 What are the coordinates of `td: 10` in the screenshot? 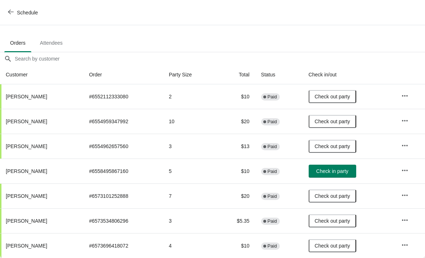 It's located at (190, 121).